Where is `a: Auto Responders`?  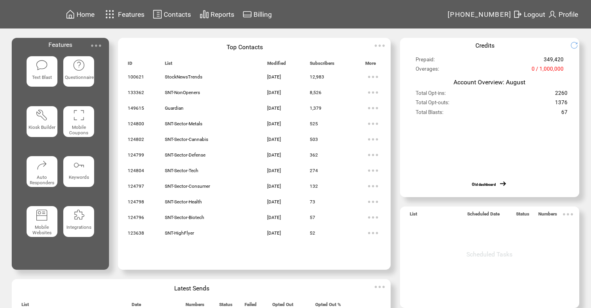 a: Auto Responders is located at coordinates (42, 178).